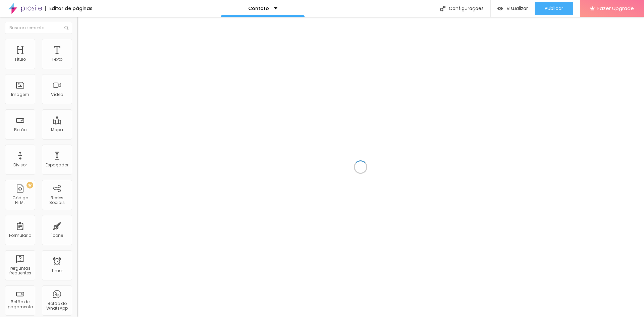 The height and width of the screenshot is (317, 644). Describe the element at coordinates (57, 271) in the screenshot. I see `div: Timer` at that location.